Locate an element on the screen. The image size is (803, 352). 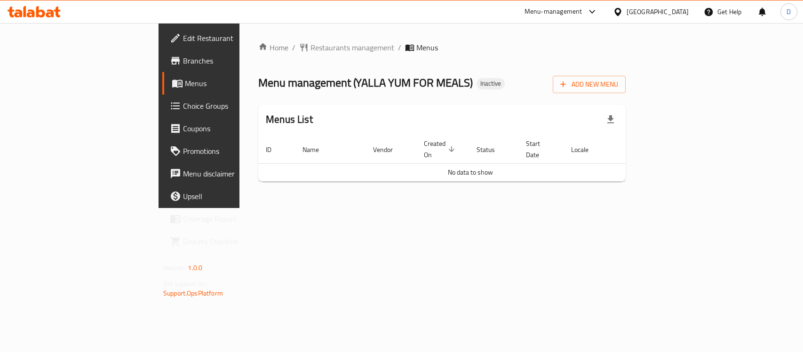
a: Menu disclaimer is located at coordinates (227, 174).